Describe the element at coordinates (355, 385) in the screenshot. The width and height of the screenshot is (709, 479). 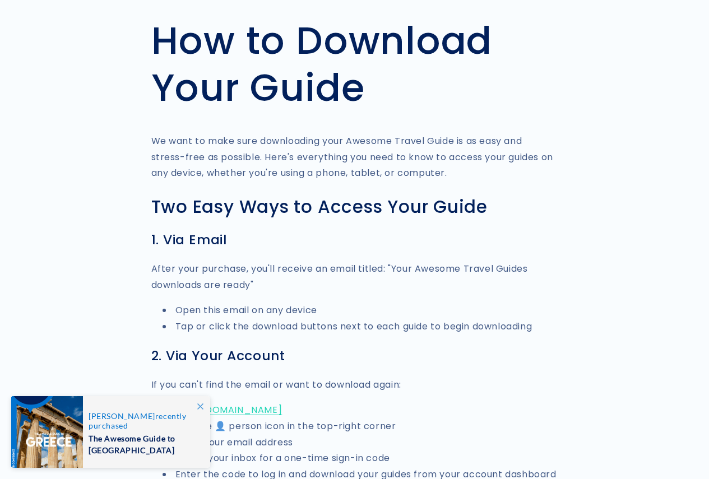
I see `p: If you can't find the email or want to download again:` at that location.